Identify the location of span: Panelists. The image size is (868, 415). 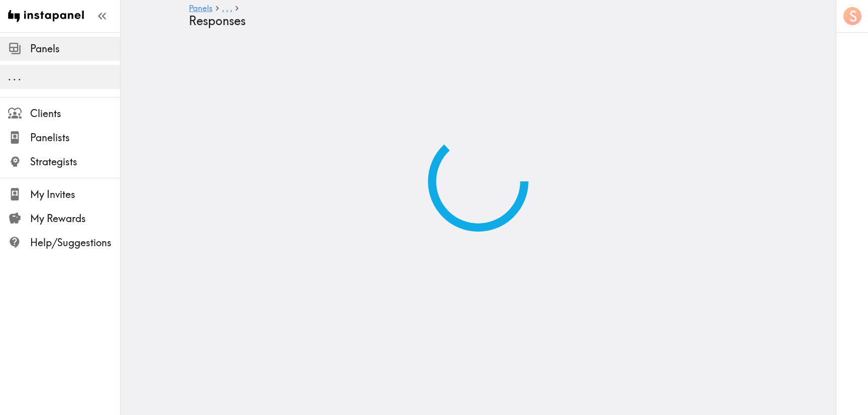
(75, 137).